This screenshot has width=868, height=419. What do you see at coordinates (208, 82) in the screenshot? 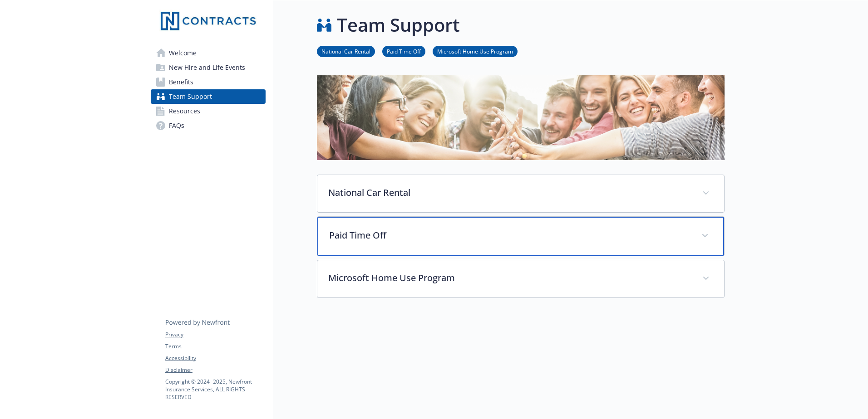
I see `a: Benefits` at bounding box center [208, 82].